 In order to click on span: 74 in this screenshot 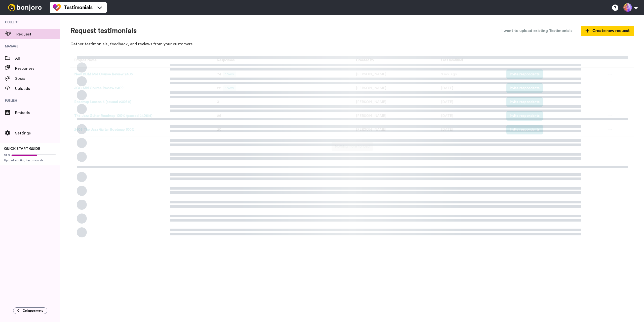, I will do `click(219, 74)`.